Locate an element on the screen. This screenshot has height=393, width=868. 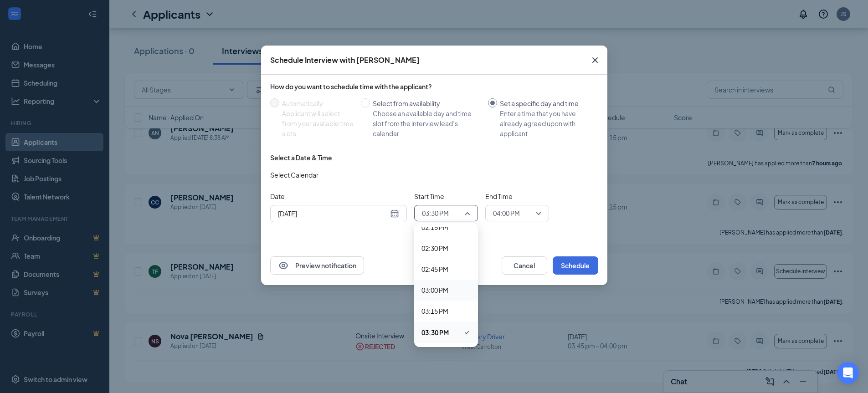
div: Select from availability is located at coordinates (427, 103).